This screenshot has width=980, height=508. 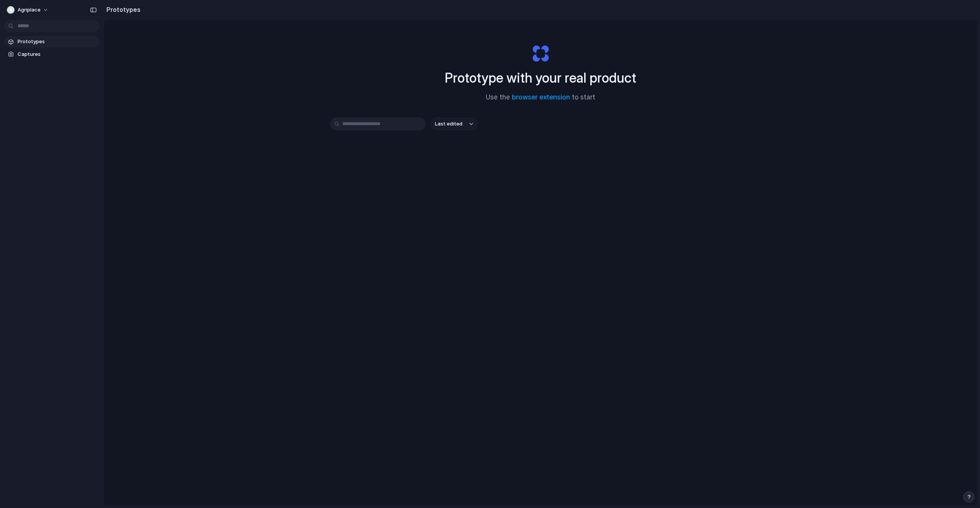 What do you see at coordinates (454, 124) in the screenshot?
I see `button: Last edited` at bounding box center [454, 124].